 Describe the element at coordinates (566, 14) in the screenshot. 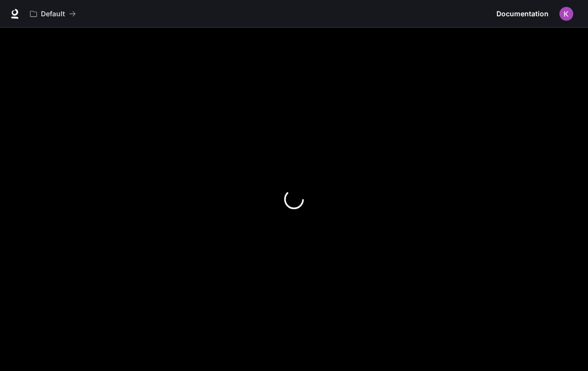

I see `button: User avatar` at that location.